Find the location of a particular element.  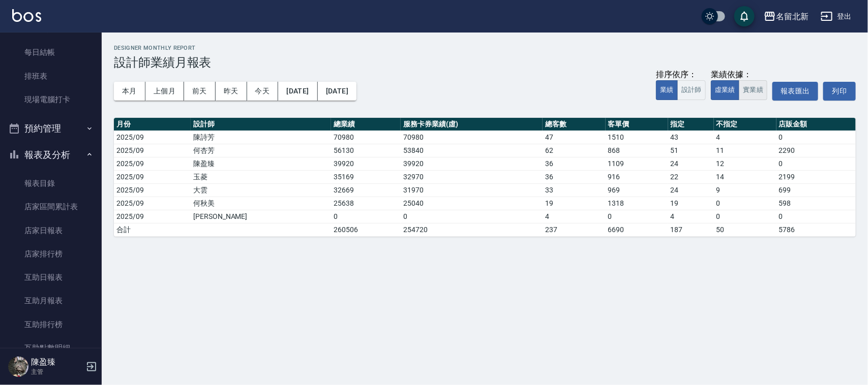

td: 何杏芳 is located at coordinates (261, 151).